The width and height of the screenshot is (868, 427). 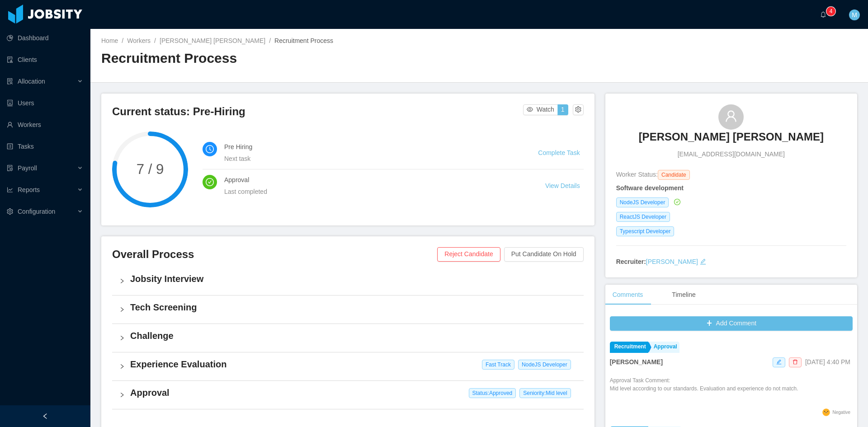 I want to click on strong: Recruiter:, so click(x=631, y=262).